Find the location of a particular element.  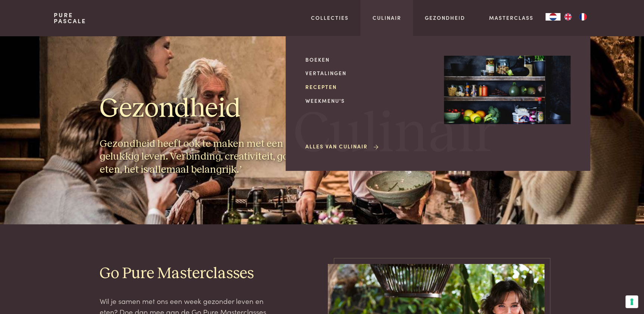

h3: Gezondheid heeft ook te maken met een gelukkig leven. Verbinding, creativiteit, goed eten, het is... is located at coordinates (208, 157).